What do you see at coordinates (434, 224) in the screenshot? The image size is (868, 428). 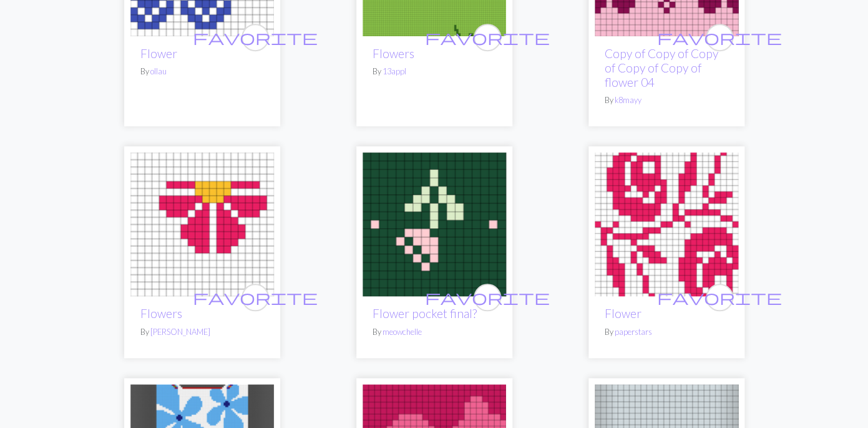 I see `img: Flower pocket final?` at bounding box center [434, 224].